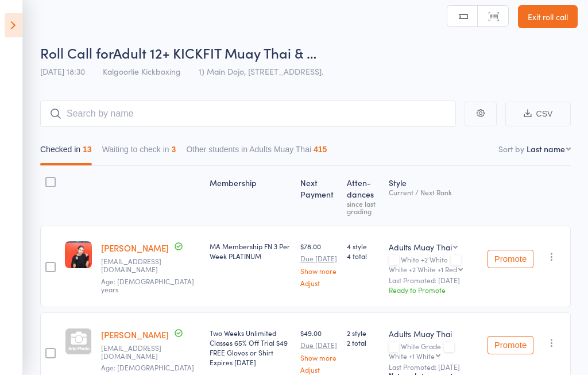  Describe the element at coordinates (538, 114) in the screenshot. I see `button: CSV` at that location.